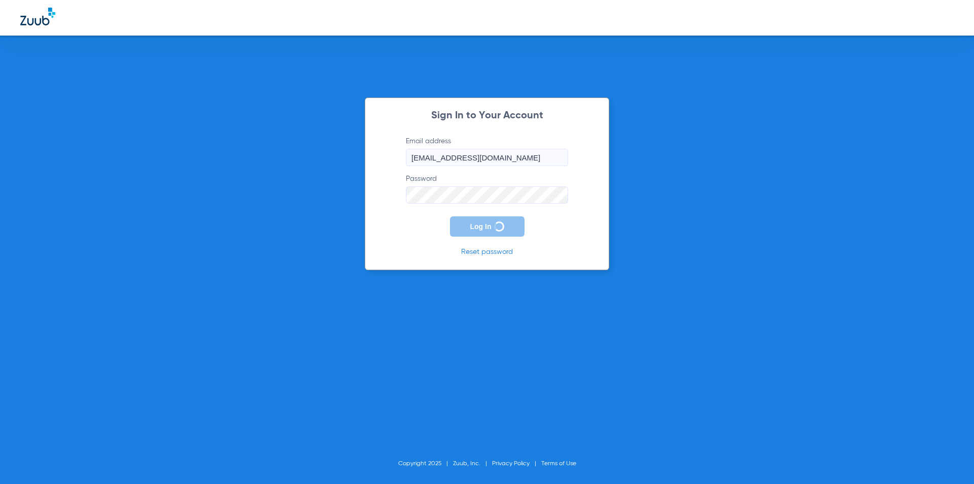 This screenshot has height=484, width=974. What do you see at coordinates (472, 463) in the screenshot?
I see `li: Zuub, Inc.` at bounding box center [472, 463].